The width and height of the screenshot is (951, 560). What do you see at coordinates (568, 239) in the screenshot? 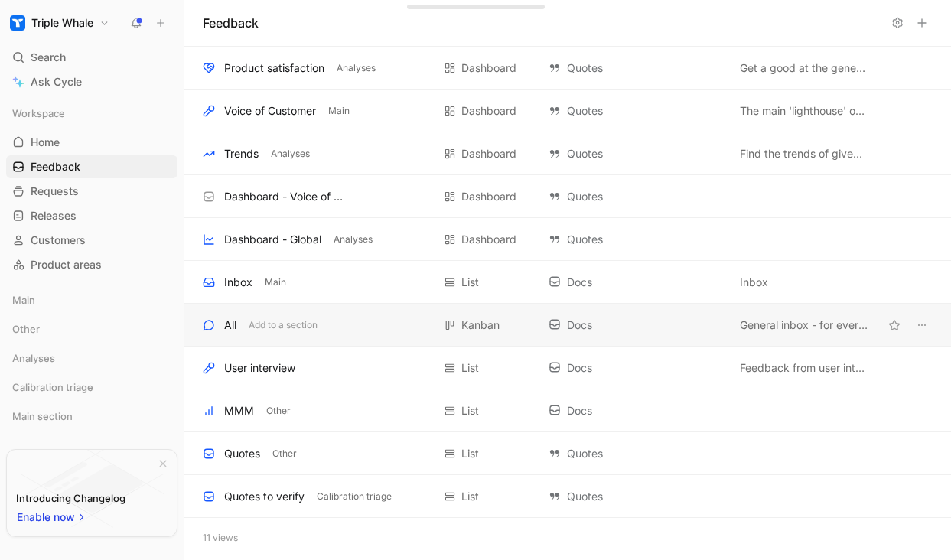
I see `div: Dashboard - GlobalAnalysesDashboard QuotesView actions` at bounding box center [568, 239].